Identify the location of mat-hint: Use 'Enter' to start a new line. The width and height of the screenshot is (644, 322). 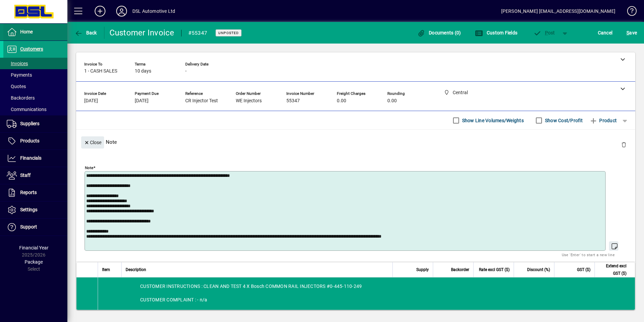
(588, 254).